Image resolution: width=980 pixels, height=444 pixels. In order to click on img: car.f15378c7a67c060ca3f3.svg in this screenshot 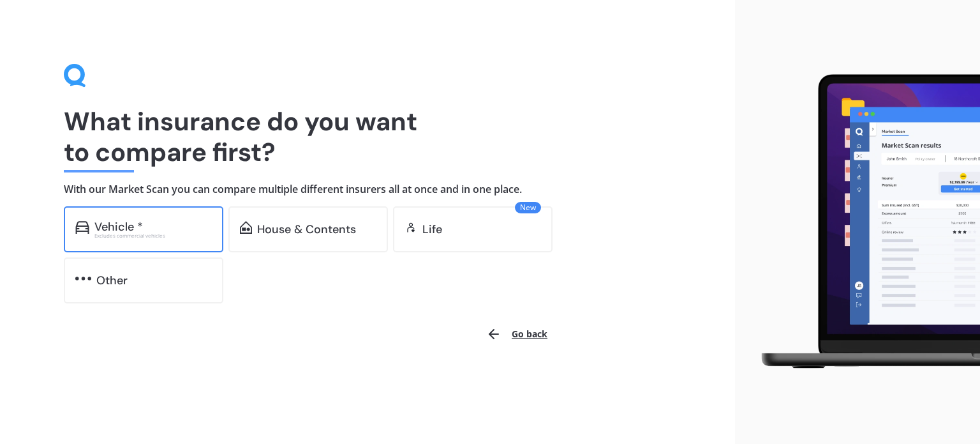, I will do `click(82, 227)`.